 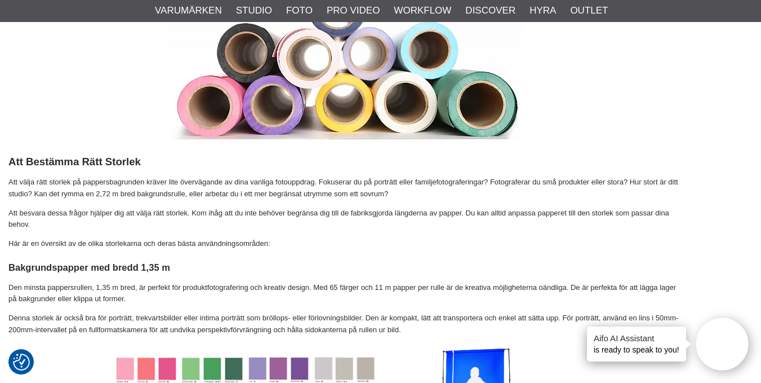 I want to click on img: Revisit consent button, so click(x=21, y=362).